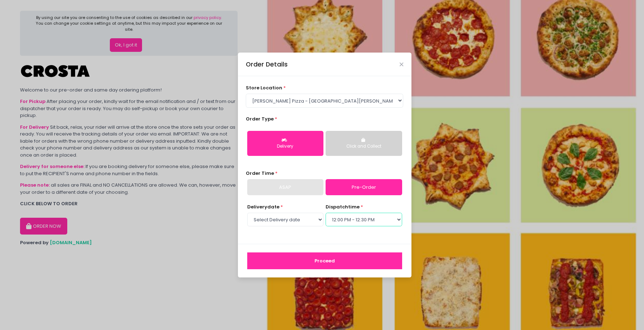 The width and height of the screenshot is (644, 330). Describe the element at coordinates (363, 144) in the screenshot. I see `button: Click and Collect` at that location.